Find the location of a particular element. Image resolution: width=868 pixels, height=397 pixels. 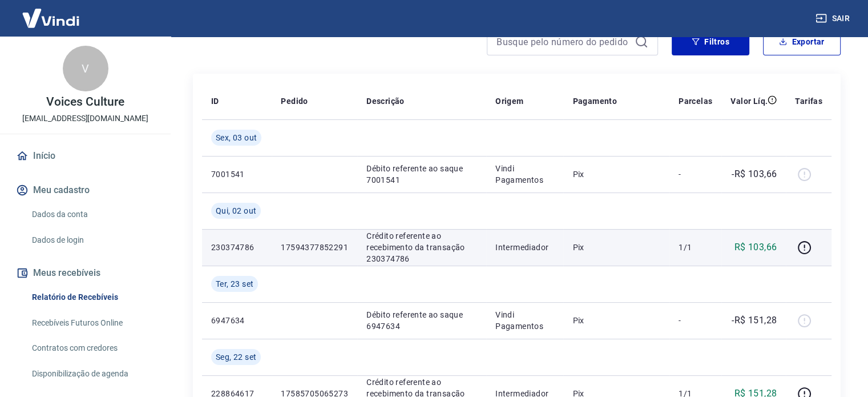

p: Crédito referente ao recebimento da transação 230374786 is located at coordinates (422, 247).